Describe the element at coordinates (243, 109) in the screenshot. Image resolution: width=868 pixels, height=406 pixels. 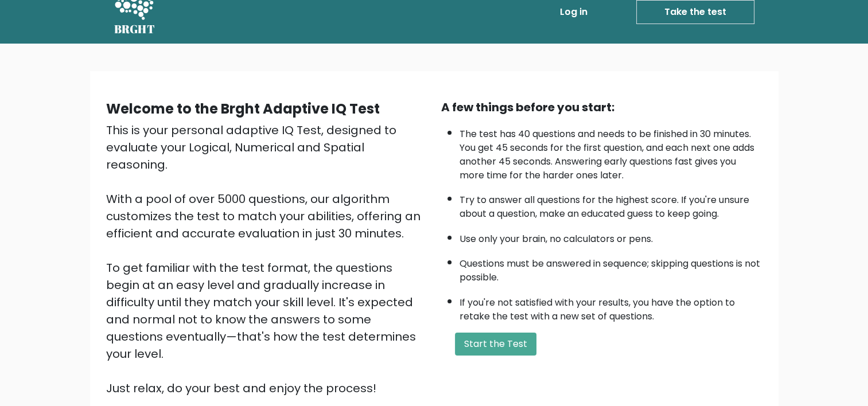
I see `b: Welcome to the Brght Adaptive IQ Test` at that location.